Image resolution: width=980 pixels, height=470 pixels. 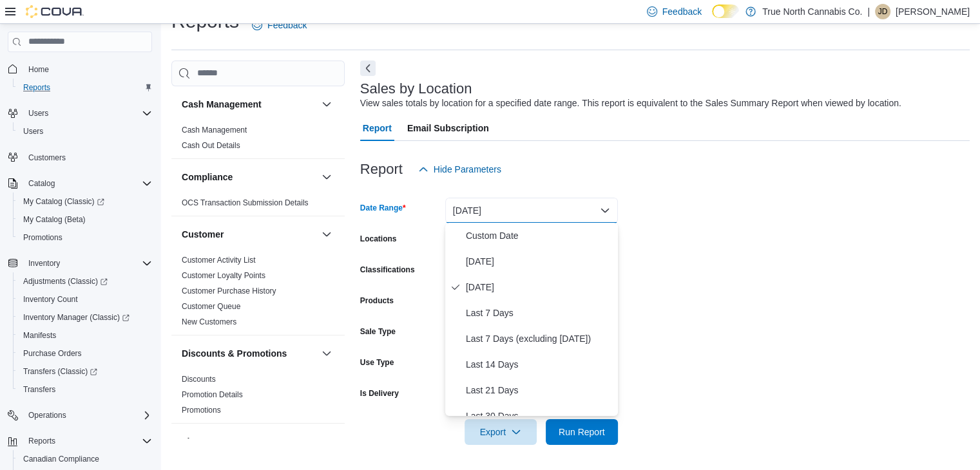 What do you see at coordinates (249, 442) in the screenshot?
I see `button: Finance` at bounding box center [249, 442].